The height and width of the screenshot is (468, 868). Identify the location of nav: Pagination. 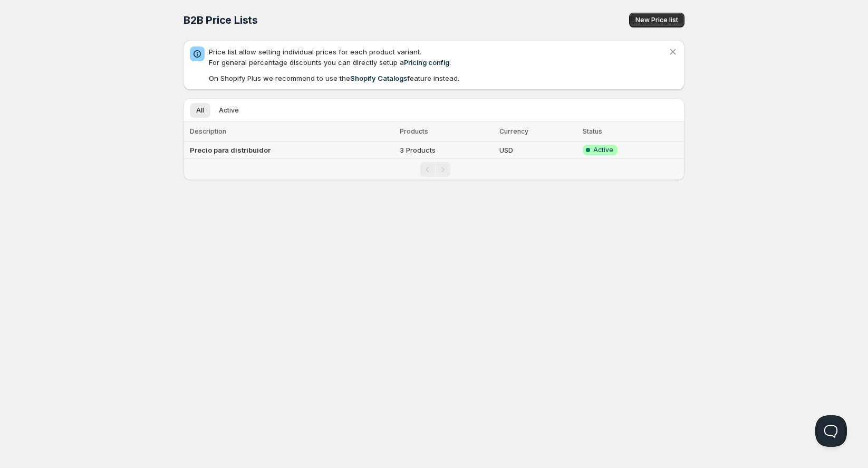
(434, 169).